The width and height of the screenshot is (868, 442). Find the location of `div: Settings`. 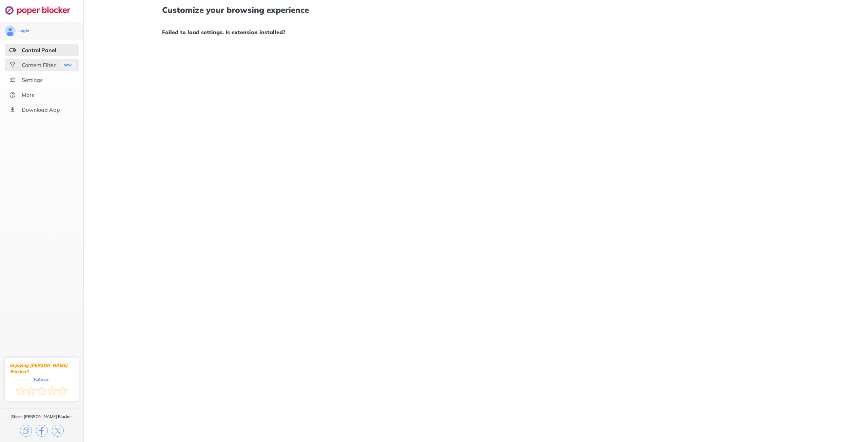

div: Settings is located at coordinates (32, 80).